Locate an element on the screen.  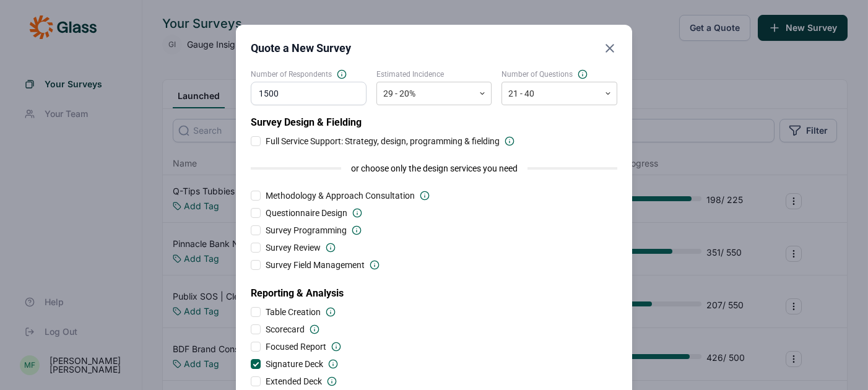
span: Questionnaire Design is located at coordinates (306, 213).